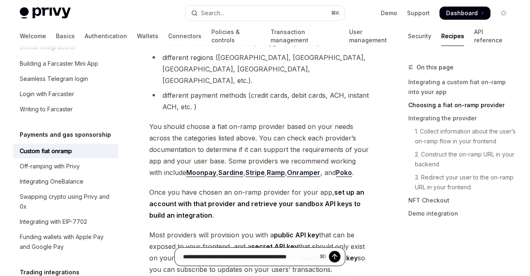 The width and height of the screenshot is (530, 276). I want to click on a: Swapping crypto using Privy and 0x, so click(66, 202).